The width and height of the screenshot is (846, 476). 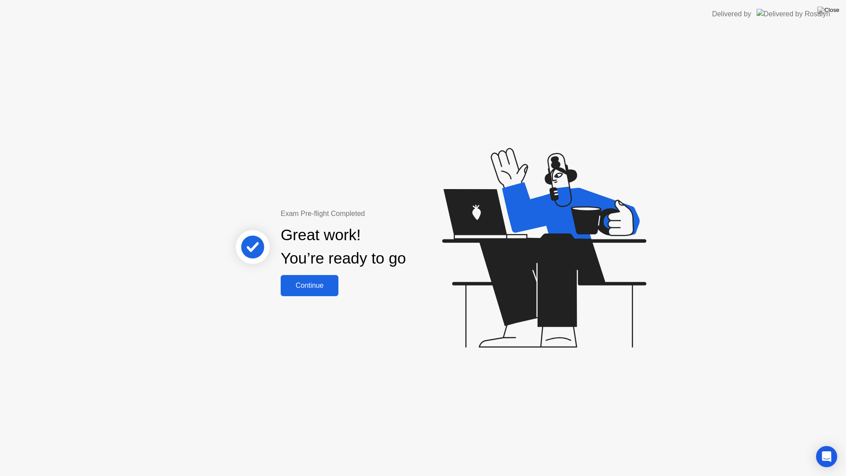 What do you see at coordinates (309, 286) in the screenshot?
I see `button: Continue` at bounding box center [309, 286].